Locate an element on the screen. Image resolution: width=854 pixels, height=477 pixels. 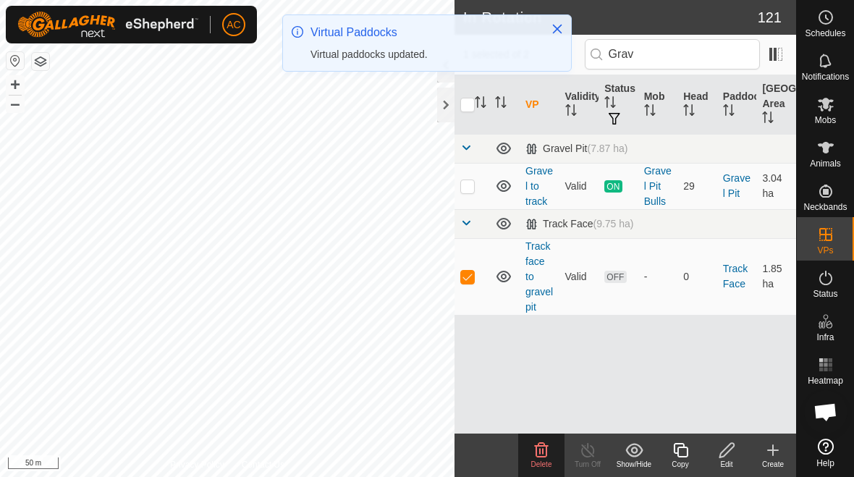
span: Infra is located at coordinates (825, 337).